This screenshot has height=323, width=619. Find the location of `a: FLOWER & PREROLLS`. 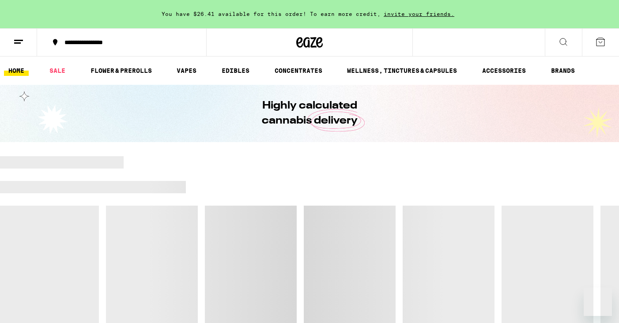

a: FLOWER & PREROLLS is located at coordinates (121, 71).